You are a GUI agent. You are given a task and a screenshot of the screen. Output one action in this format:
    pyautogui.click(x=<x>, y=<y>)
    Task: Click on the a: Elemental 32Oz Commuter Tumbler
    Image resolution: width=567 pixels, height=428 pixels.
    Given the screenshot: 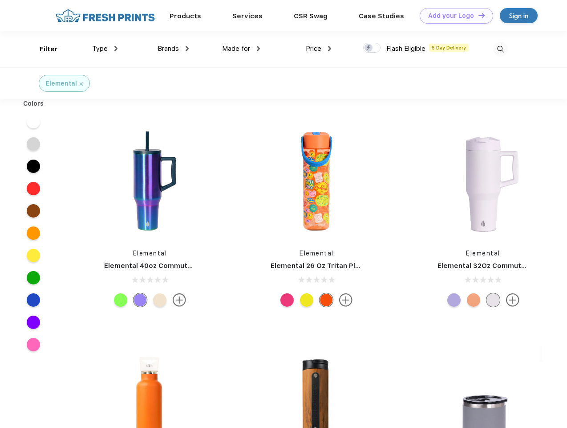 What is the action you would take?
    pyautogui.click(x=498, y=265)
    